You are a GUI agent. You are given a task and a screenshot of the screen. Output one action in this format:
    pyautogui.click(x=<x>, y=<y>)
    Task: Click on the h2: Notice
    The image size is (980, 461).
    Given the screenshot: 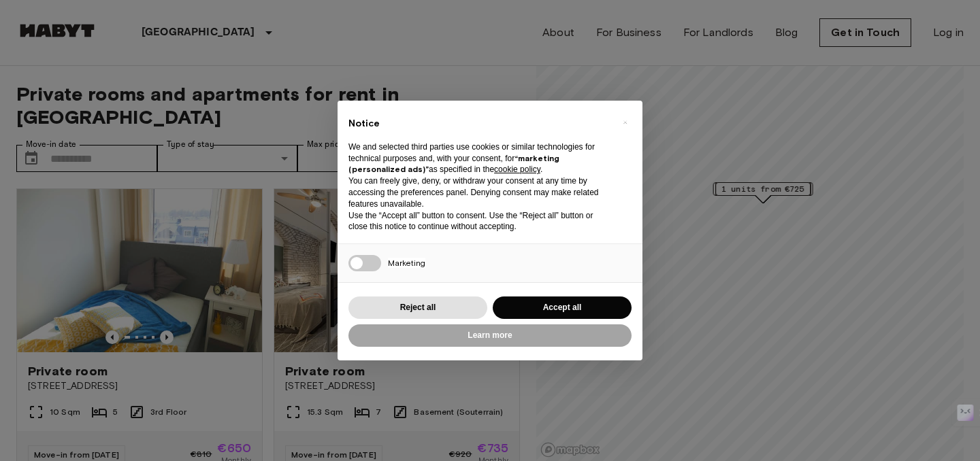 What is the action you would take?
    pyautogui.click(x=479, y=124)
    